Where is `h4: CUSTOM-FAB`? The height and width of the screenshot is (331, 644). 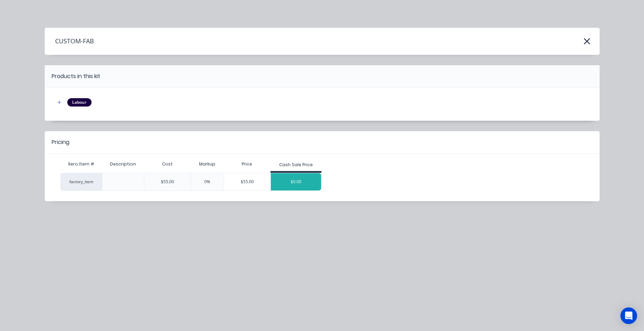 h4: CUSTOM-FAB is located at coordinates (70, 41).